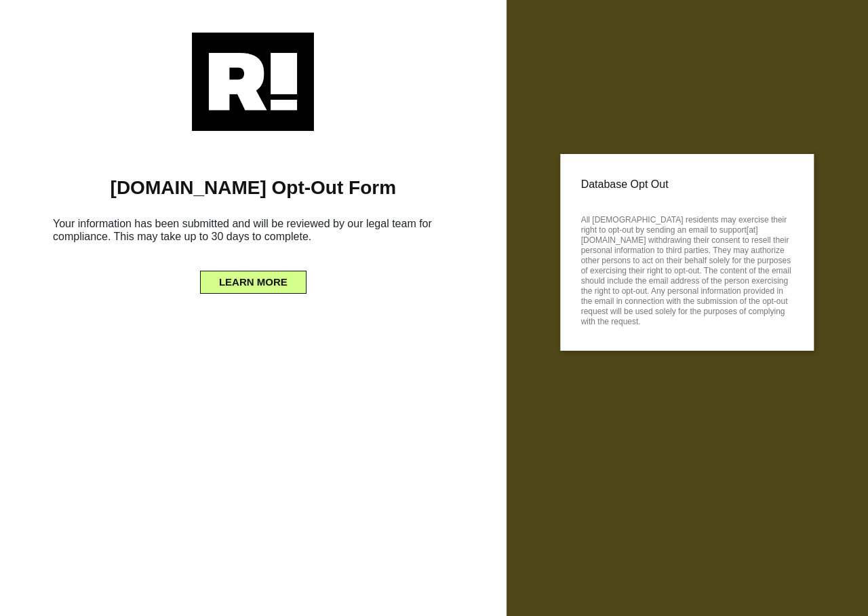  Describe the element at coordinates (253, 233) in the screenshot. I see `h6: Your information has been submitted and will be reviewed by our legal team for compliance. This m...` at that location.